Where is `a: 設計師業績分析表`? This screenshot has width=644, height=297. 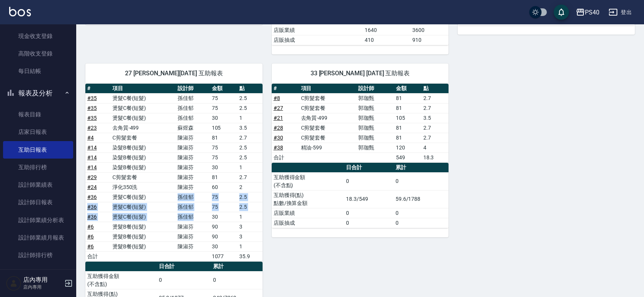 a: 設計師業績分析表 is located at coordinates (38, 220).